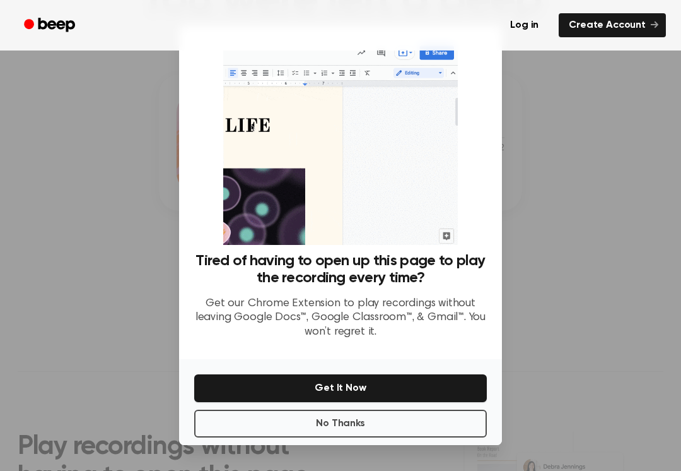  I want to click on a: Log in, so click(524, 25).